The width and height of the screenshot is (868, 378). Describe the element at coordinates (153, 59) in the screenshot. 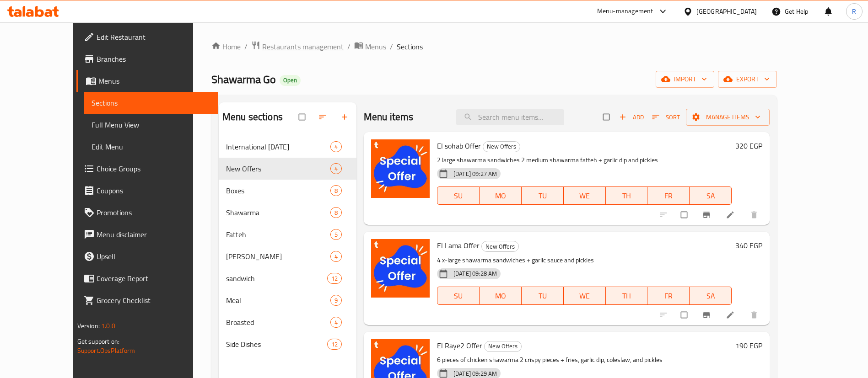

I see `span: Branches` at that location.